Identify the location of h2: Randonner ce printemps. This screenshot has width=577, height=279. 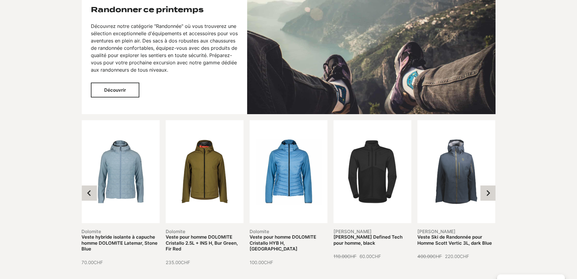
(147, 10).